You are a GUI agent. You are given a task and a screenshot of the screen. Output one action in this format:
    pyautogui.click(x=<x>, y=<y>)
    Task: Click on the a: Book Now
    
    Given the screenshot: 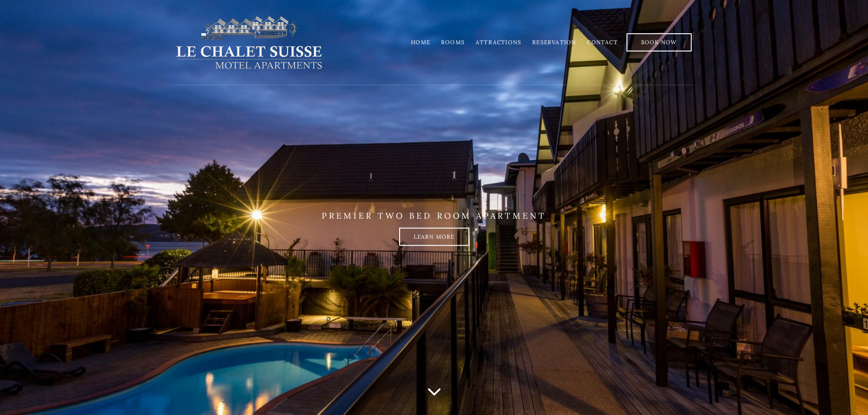 What is the action you would take?
    pyautogui.click(x=659, y=43)
    